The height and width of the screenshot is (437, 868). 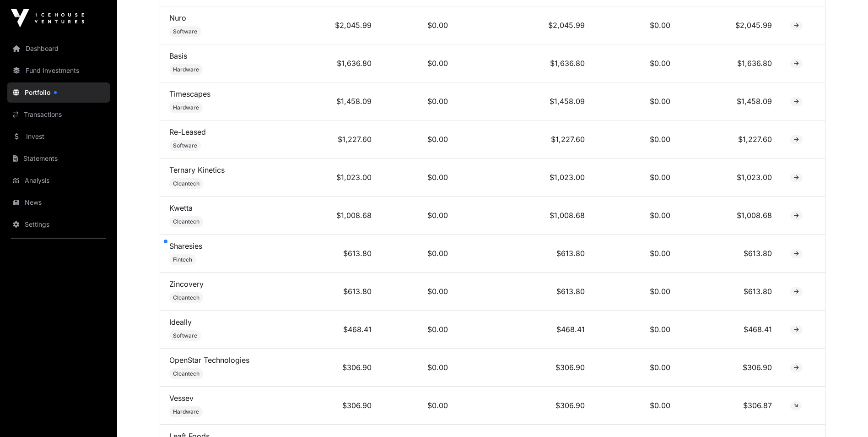 What do you see at coordinates (181, 398) in the screenshot?
I see `a: Vessev` at bounding box center [181, 398].